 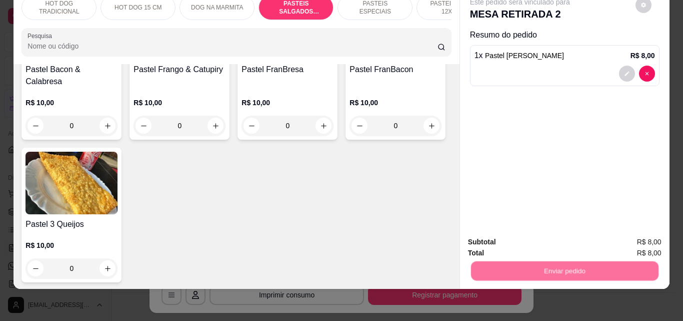 I want to click on h4: Pastel FranBresa, so click(x=288, y=70).